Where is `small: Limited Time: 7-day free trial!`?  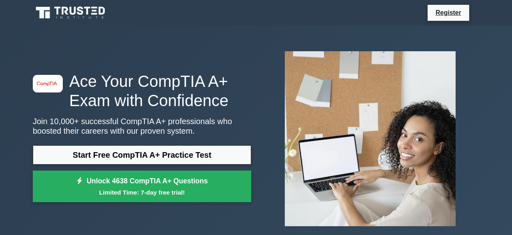
small: Limited Time: 7-day free trial! is located at coordinates (142, 192).